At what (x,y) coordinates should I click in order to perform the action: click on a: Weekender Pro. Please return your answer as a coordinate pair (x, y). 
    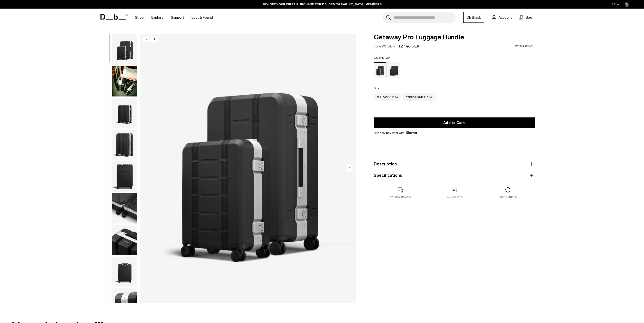
    Looking at the image, I should click on (419, 97).